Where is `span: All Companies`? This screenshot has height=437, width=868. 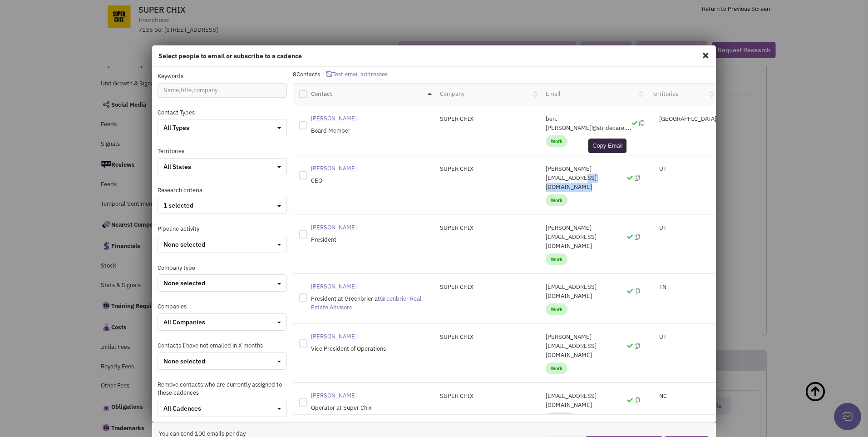 span: All Companies is located at coordinates (184, 322).